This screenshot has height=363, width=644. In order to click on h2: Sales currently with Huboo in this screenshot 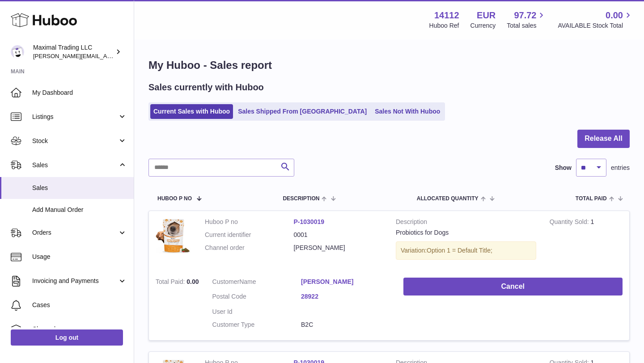, I will do `click(206, 87)`.